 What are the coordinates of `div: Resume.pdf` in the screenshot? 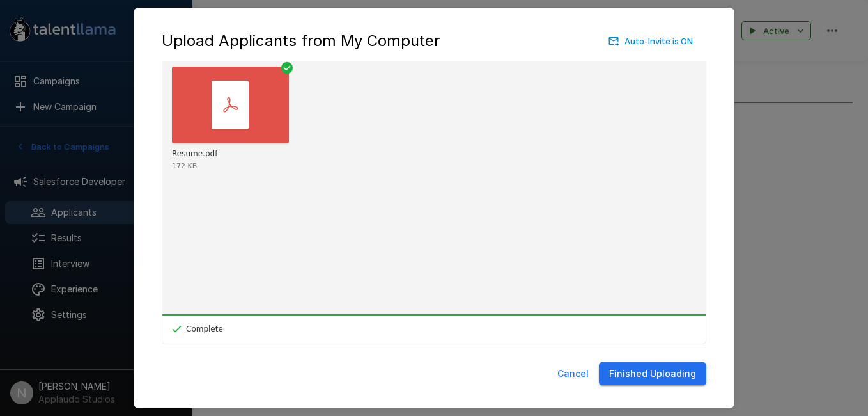 It's located at (194, 154).